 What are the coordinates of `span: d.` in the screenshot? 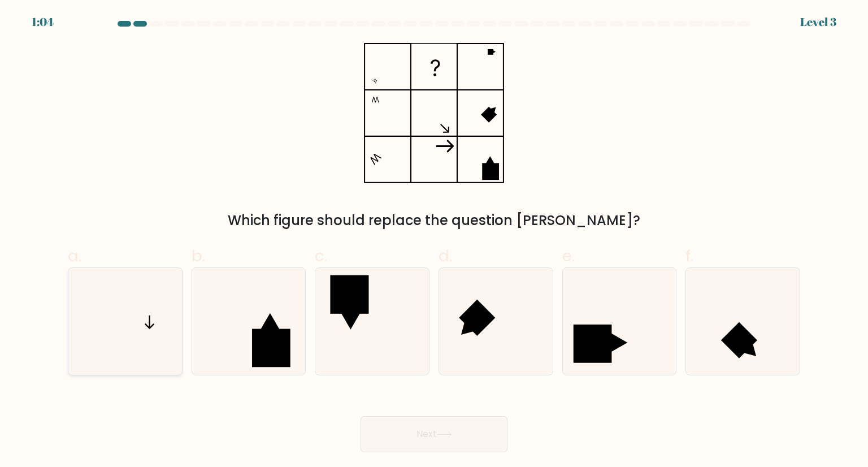 It's located at (445, 255).